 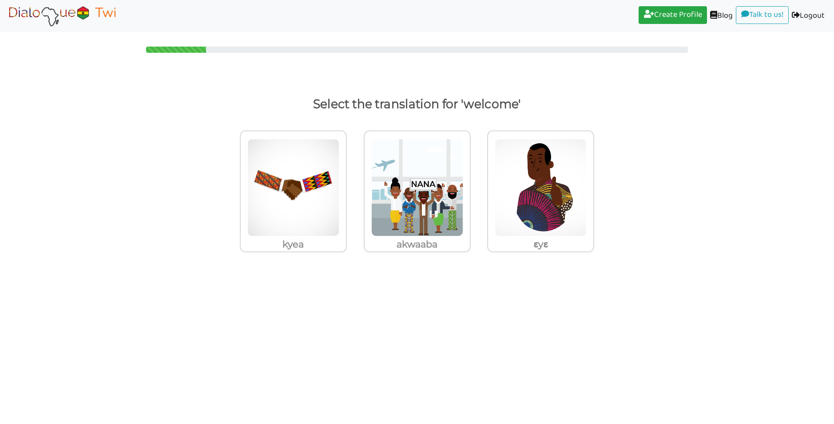 I want to click on a: Talk to us!, so click(x=762, y=15).